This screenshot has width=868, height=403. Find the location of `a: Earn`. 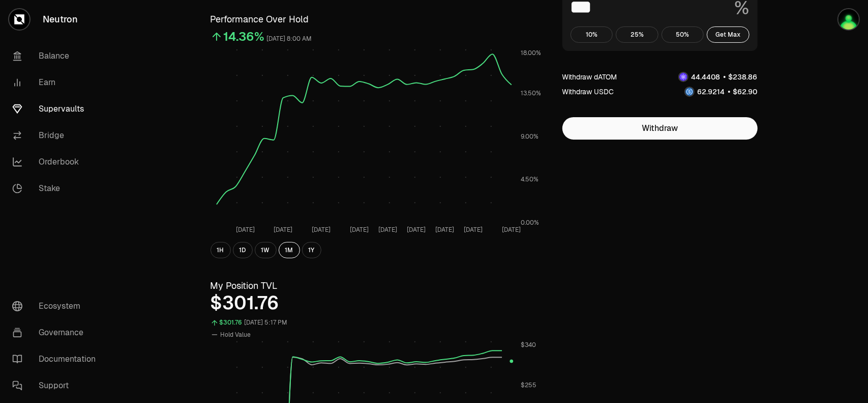

a: Earn is located at coordinates (57, 82).